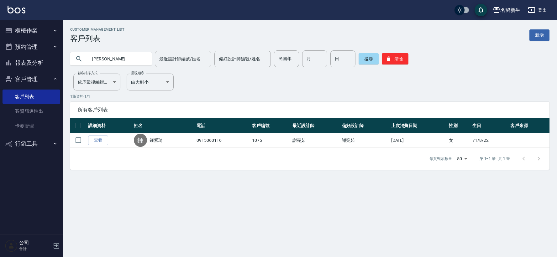 The width and height of the screenshot is (557, 257). Describe the element at coordinates (97, 29) in the screenshot. I see `h2: Customer Management List` at that location.